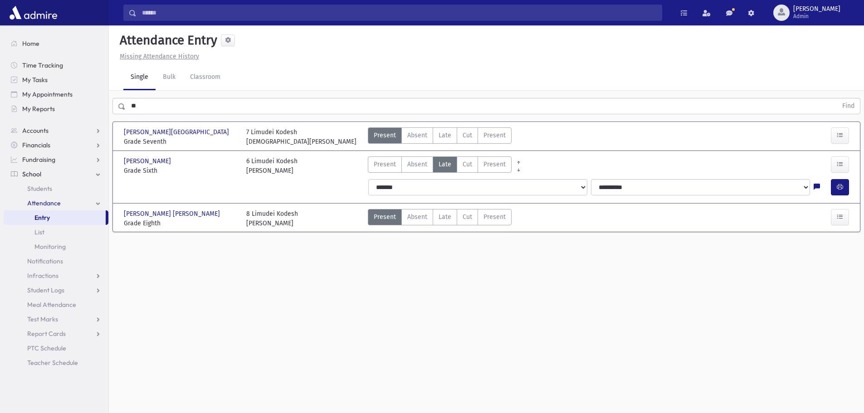  What do you see at coordinates (33, 13) in the screenshot?
I see `img: AdmirePro` at bounding box center [33, 13].